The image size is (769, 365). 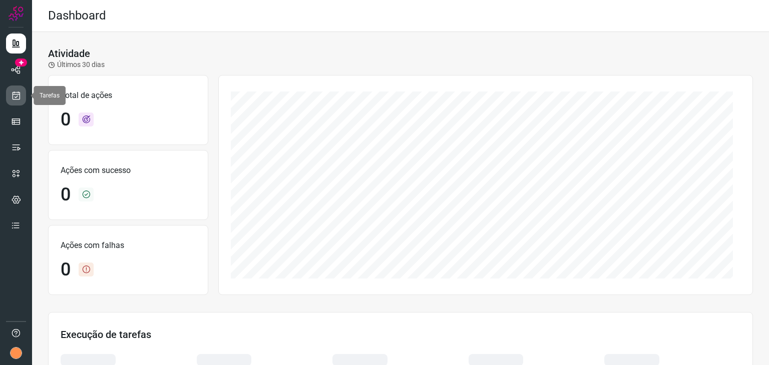 What do you see at coordinates (128, 171) in the screenshot?
I see `p: Ações com sucesso` at bounding box center [128, 171].